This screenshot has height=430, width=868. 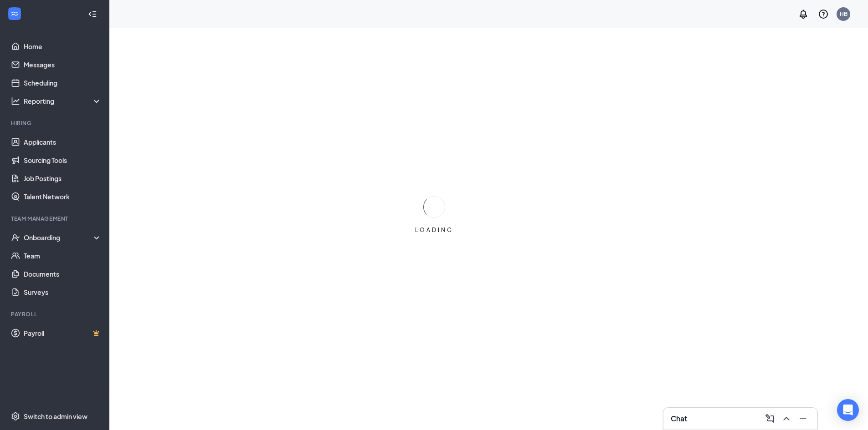 What do you see at coordinates (55, 218) in the screenshot?
I see `div: Team Management` at bounding box center [55, 218].